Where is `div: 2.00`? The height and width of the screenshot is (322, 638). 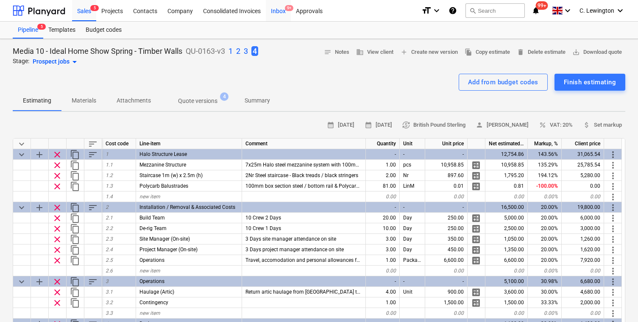 div: 2.00 is located at coordinates (383, 176).